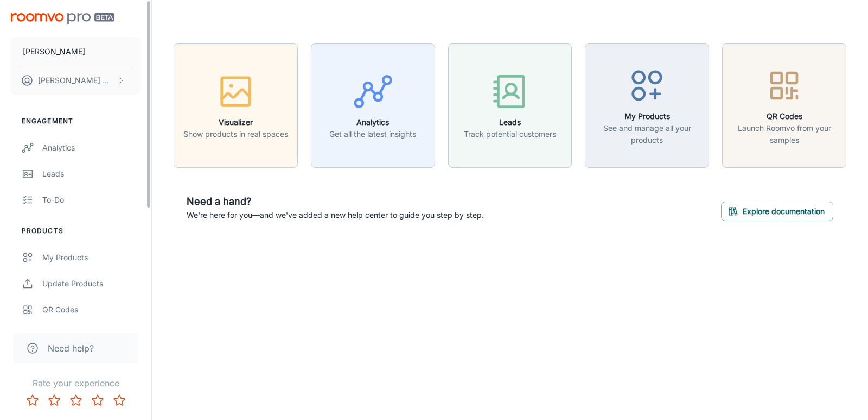 This screenshot has height=420, width=868. I want to click on h6: Visualizer, so click(235, 122).